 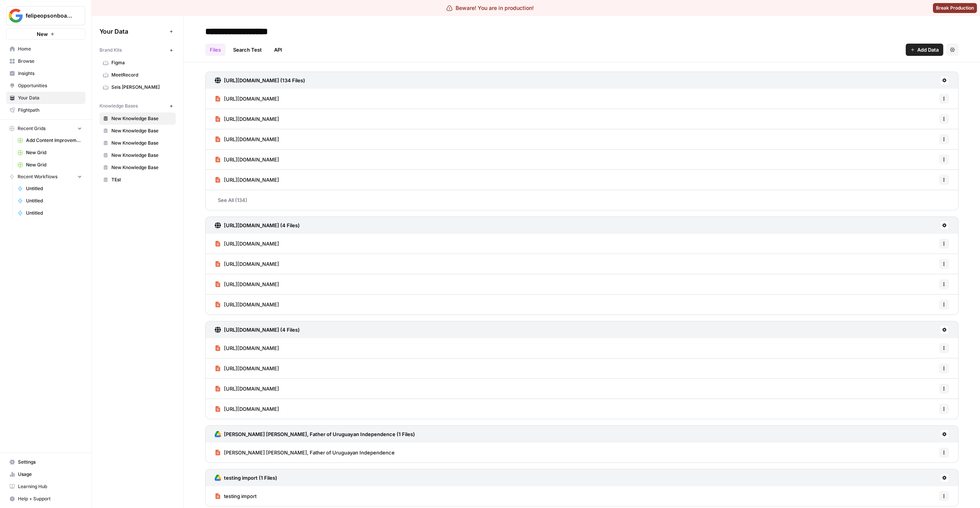 What do you see at coordinates (118, 106) in the screenshot?
I see `span: Knowledge Bases` at bounding box center [118, 106].